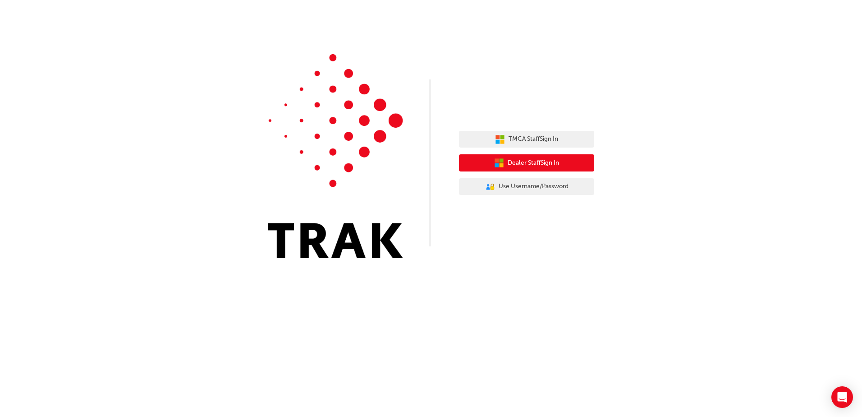 The height and width of the screenshot is (417, 862). Describe the element at coordinates (527, 139) in the screenshot. I see `button: TMCA StaffSign In` at that location.